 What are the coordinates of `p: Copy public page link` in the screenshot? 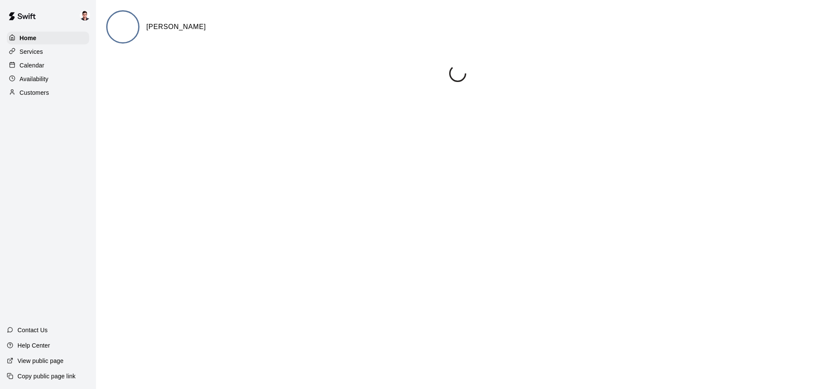 It's located at (47, 376).